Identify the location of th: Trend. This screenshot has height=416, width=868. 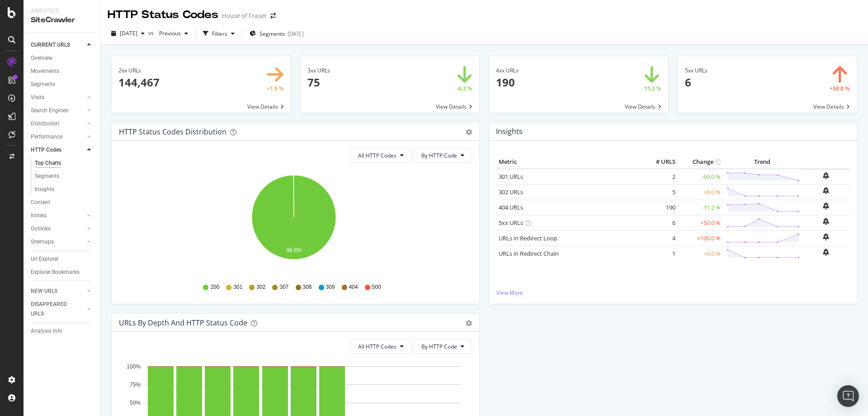
(762, 162).